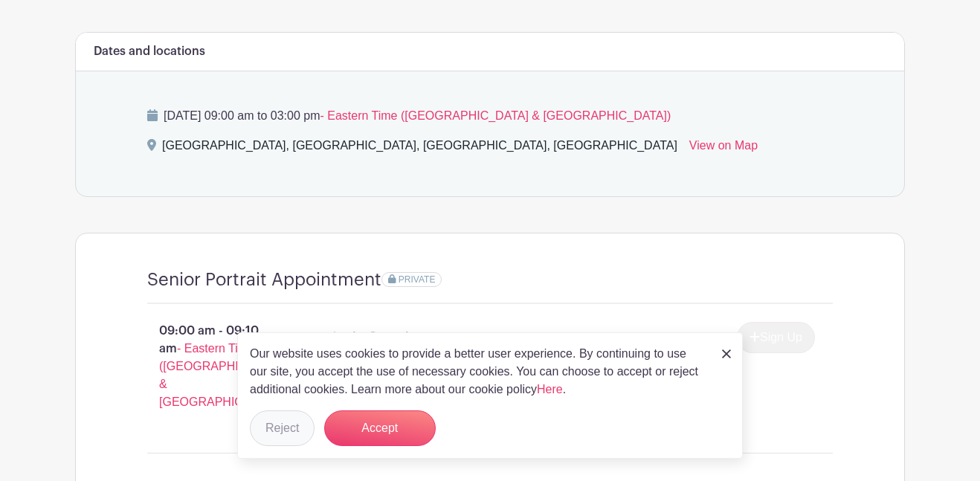 This screenshot has height=481, width=980. I want to click on p: 09:00 am - 09:10 am, so click(215, 367).